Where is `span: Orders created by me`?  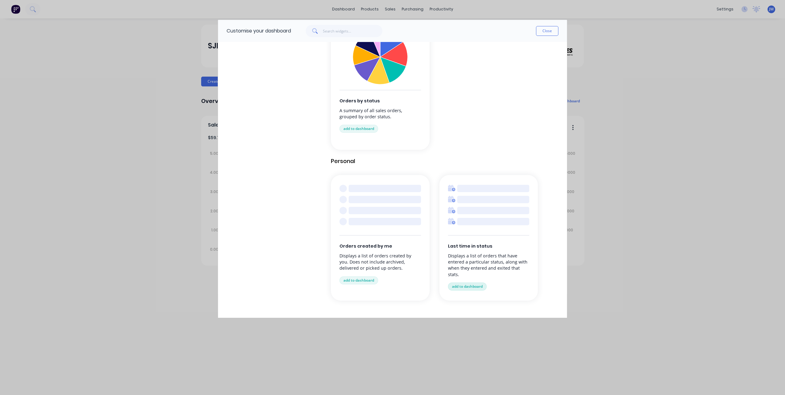 span: Orders created by me is located at coordinates (380, 247).